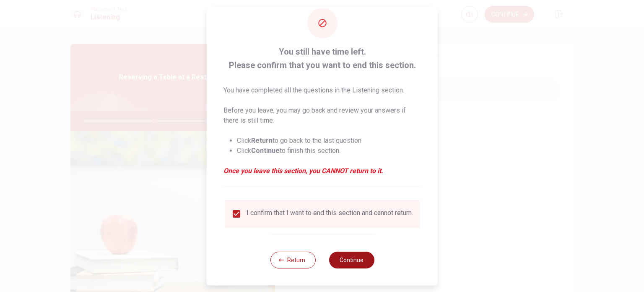  What do you see at coordinates (293, 259) in the screenshot?
I see `button: Return` at bounding box center [293, 259].